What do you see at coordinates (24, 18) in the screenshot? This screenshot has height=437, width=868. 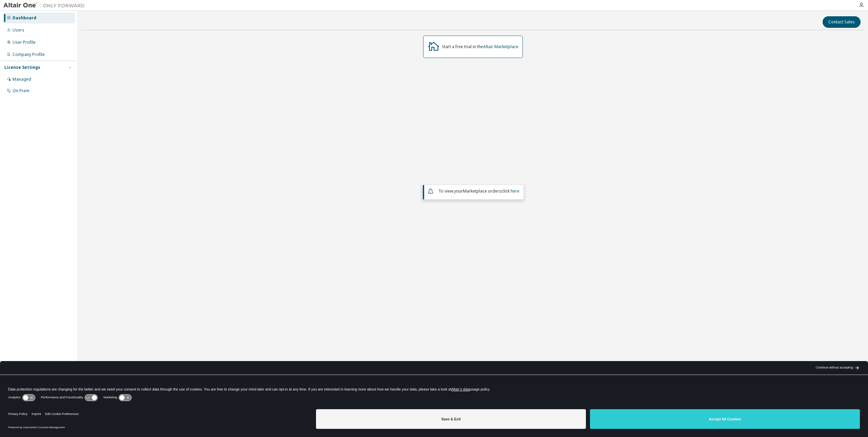 I see `div: Dashboard` at bounding box center [24, 18].